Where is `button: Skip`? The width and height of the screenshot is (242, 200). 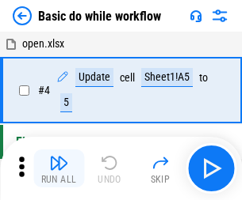 button: Skip is located at coordinates (160, 169).